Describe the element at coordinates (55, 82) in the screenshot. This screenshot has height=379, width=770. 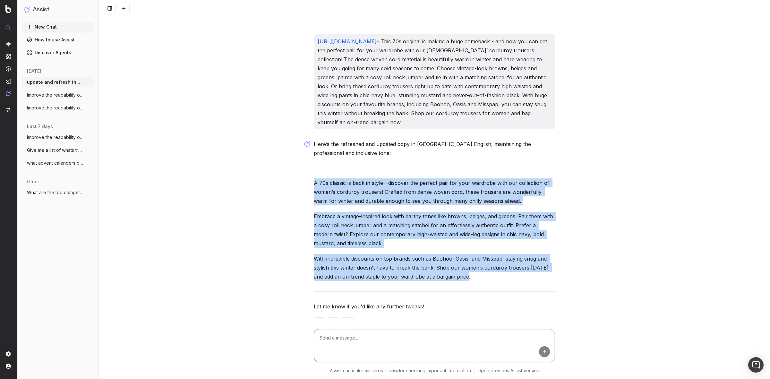
I see `span: update and refresh this copy for this pa` at that location.